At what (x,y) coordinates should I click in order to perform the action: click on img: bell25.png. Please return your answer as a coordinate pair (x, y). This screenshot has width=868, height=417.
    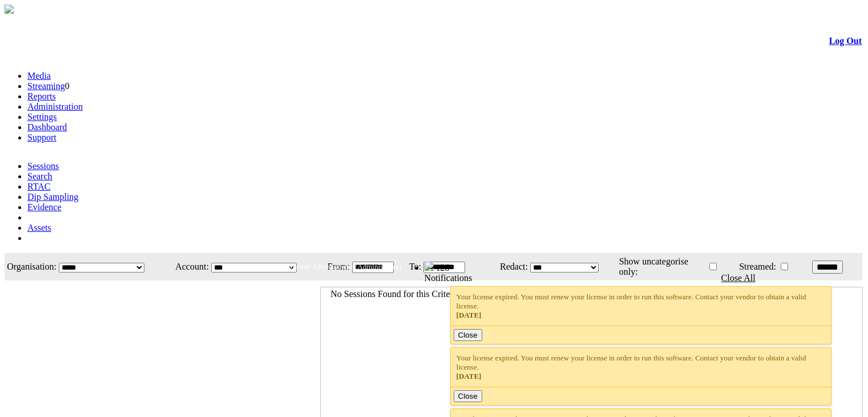
    Looking at the image, I should click on (429, 266).